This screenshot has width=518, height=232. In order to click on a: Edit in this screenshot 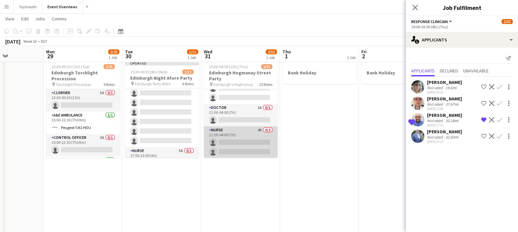, I will do `click(25, 19)`.